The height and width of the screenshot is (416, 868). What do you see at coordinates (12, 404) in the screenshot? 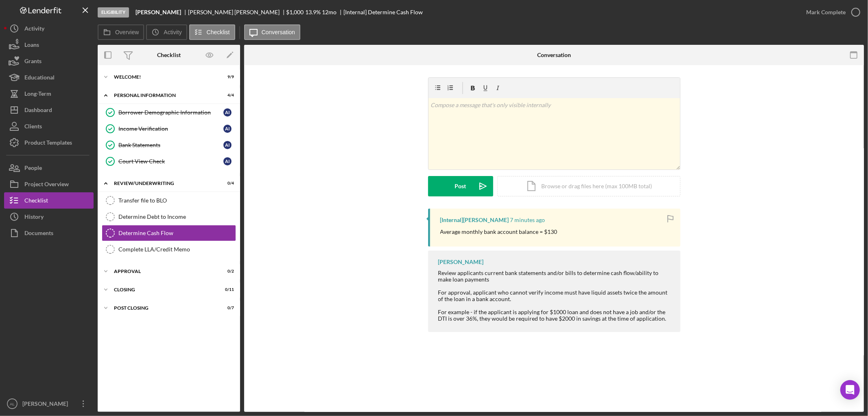
I see `text: AL` at bounding box center [12, 404].